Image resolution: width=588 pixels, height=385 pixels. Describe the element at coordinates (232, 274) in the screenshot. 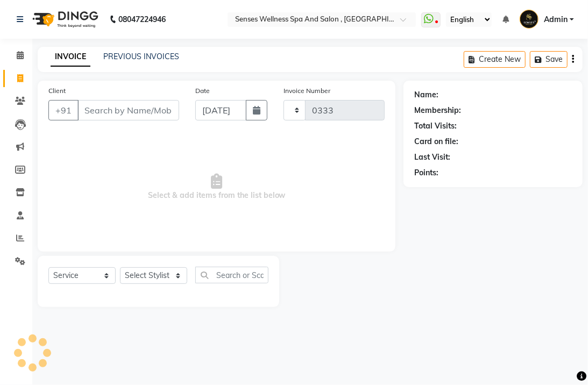

I see `input: Search or Scan` at that location.